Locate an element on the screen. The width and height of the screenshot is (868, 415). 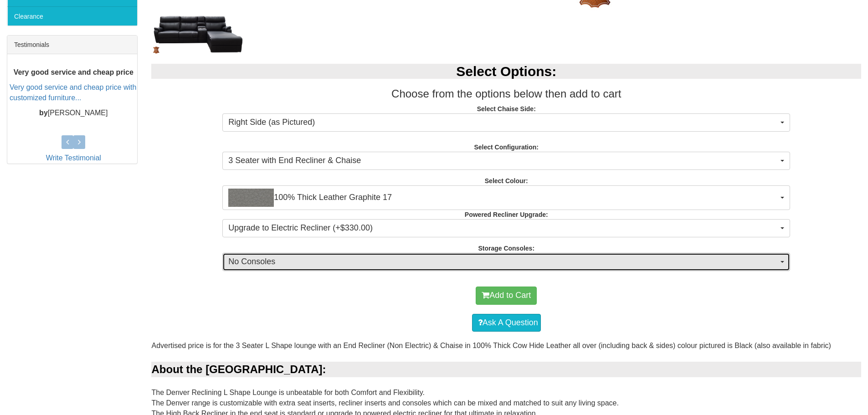
span: Upgrade to Electric Recliner (+$330.00) is located at coordinates (503, 229).